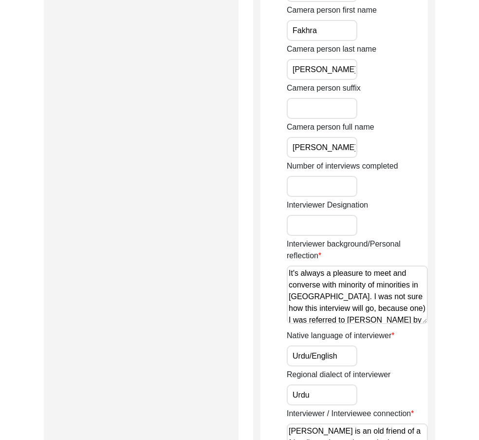 The height and width of the screenshot is (440, 479). Describe the element at coordinates (338, 374) in the screenshot. I see `label: Regional dialect of interviewer` at that location.